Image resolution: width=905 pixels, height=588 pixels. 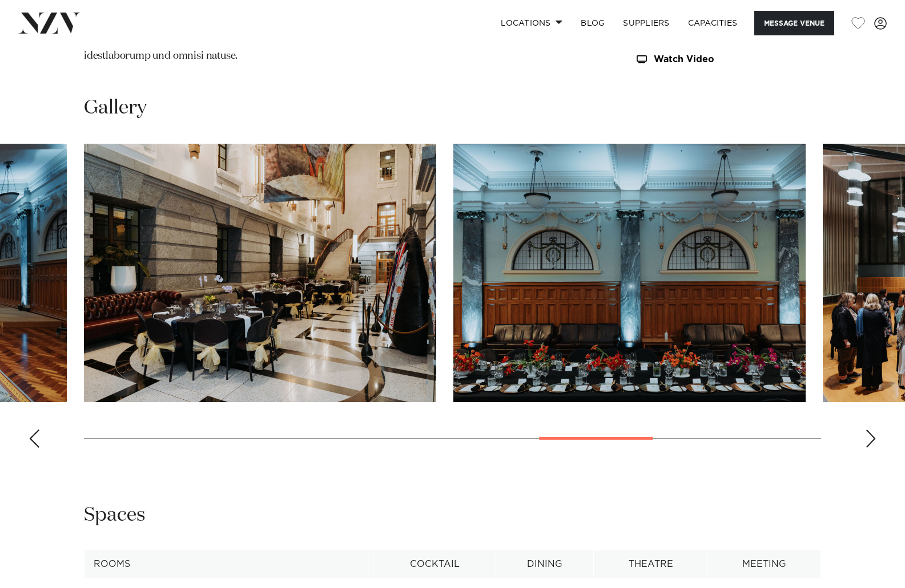 What do you see at coordinates (49, 23) in the screenshot?
I see `img: nzv-logo.png` at bounding box center [49, 23].